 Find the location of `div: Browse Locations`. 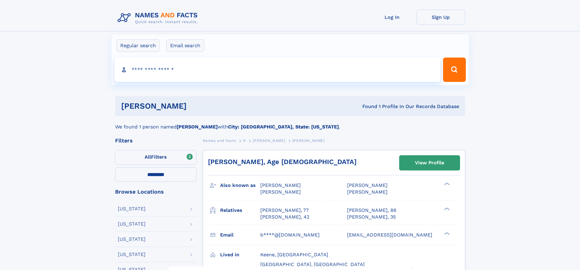

div: Browse Locations is located at coordinates (156, 192).